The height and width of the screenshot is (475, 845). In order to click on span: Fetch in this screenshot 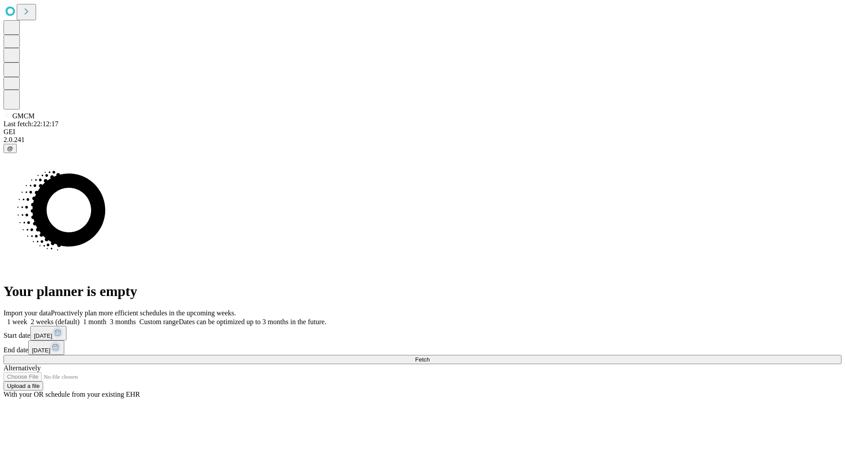, I will do `click(422, 360)`.